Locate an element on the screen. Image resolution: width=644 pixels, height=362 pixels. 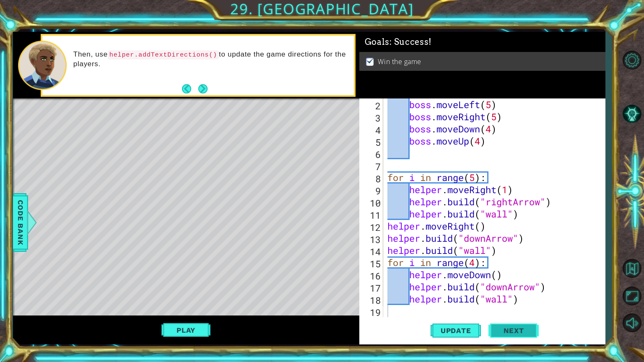
div: 12 is located at coordinates (372, 227).